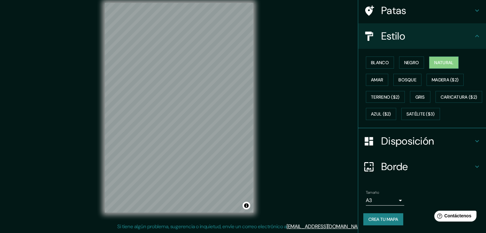  What do you see at coordinates (408, 80) in the screenshot?
I see `button: Bosque` at bounding box center [408, 80].